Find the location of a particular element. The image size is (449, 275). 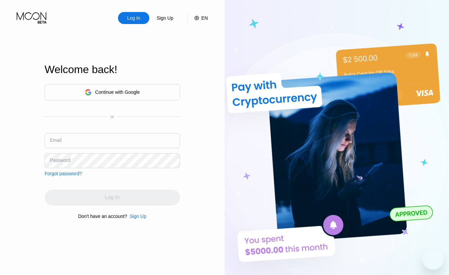

div: Don't have an account? is located at coordinates (103, 216).